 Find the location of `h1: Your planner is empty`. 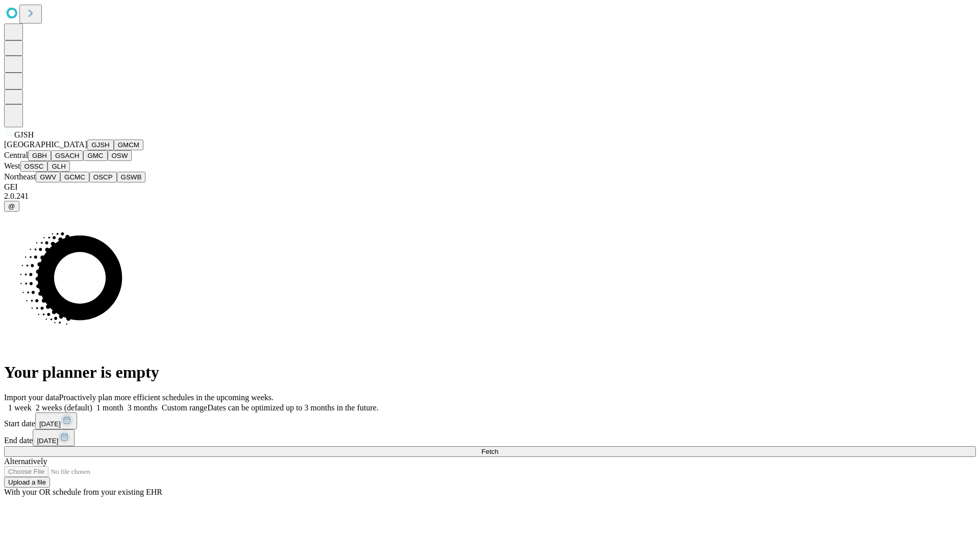

h1: Your planner is empty is located at coordinates (490, 372).